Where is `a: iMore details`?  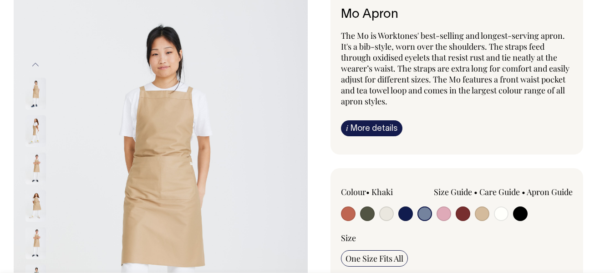 a: iMore details is located at coordinates (372, 128).